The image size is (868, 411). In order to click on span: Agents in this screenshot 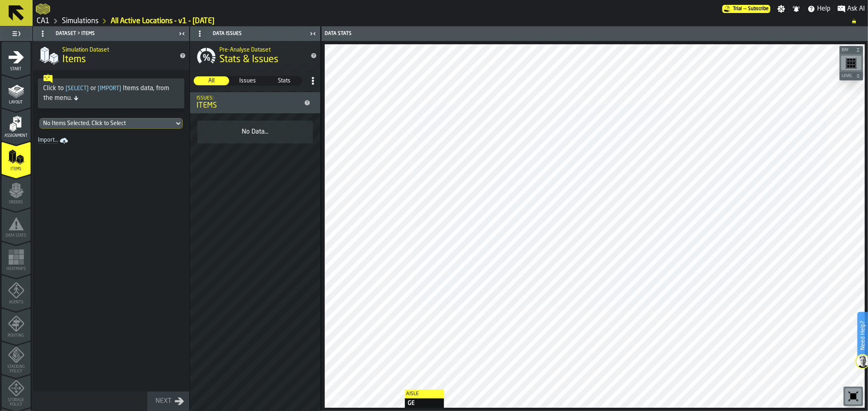, I will do `click(16, 303)`.